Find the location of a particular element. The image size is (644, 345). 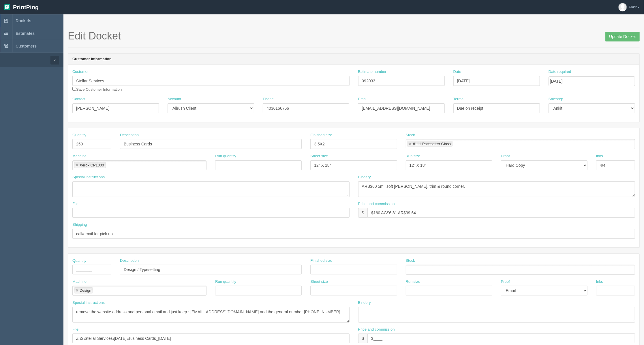

label: Date is located at coordinates (457, 72).